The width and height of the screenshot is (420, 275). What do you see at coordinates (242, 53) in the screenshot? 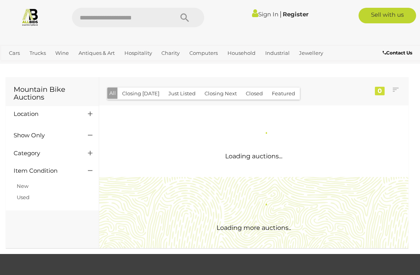
I see `a: Household` at bounding box center [242, 53].